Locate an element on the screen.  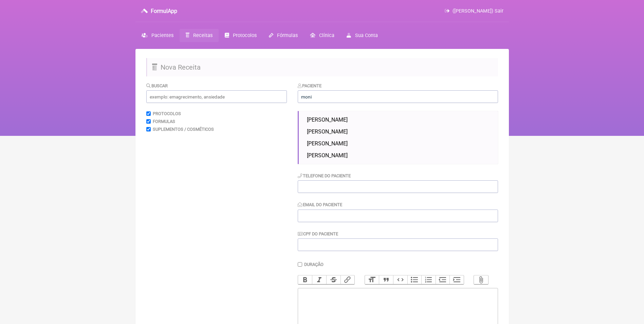
label: Telefone do Paciente is located at coordinates (324, 175).